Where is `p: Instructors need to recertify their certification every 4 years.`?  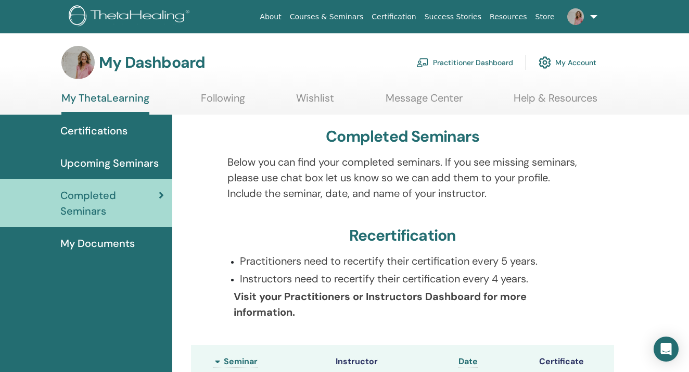
p: Instructors need to recertify their certification every 4 years. is located at coordinates (409, 279).